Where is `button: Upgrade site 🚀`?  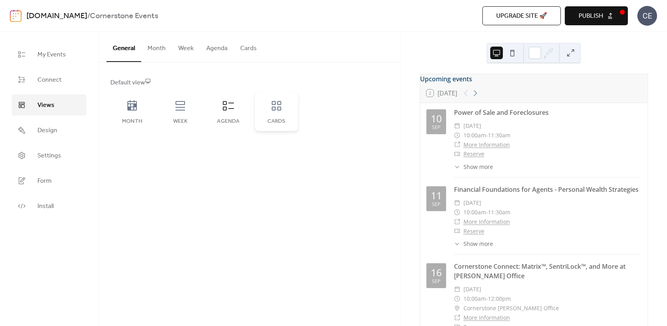 button: Upgrade site 🚀 is located at coordinates (522, 16).